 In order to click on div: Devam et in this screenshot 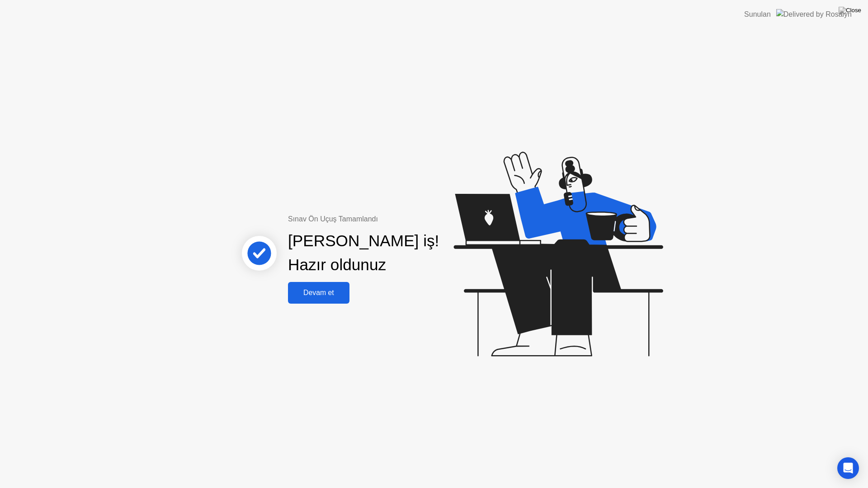, I will do `click(319, 293)`.